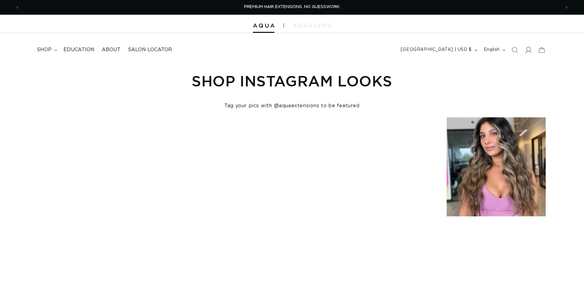 This screenshot has height=292, width=584. Describe the element at coordinates (79, 50) in the screenshot. I see `a: Education` at that location.